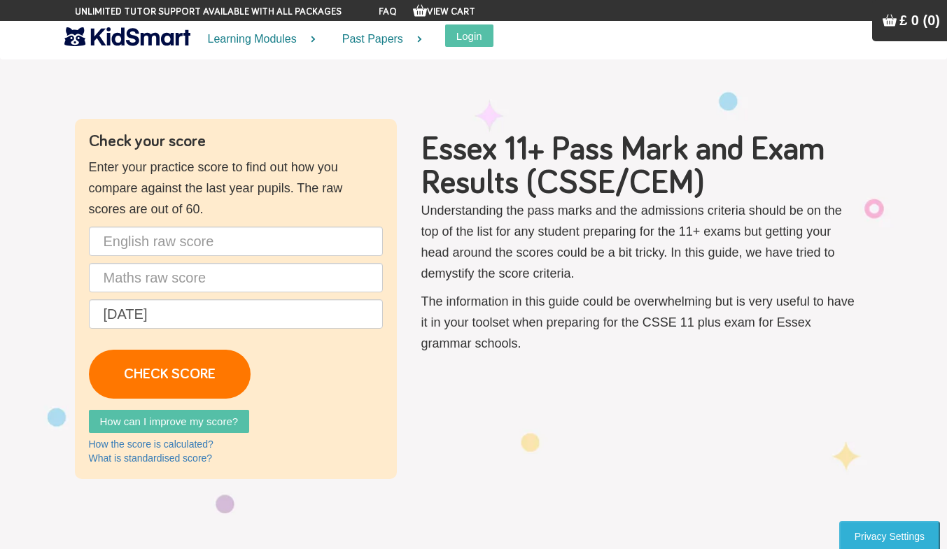 The height and width of the screenshot is (549, 947). I want to click on button: Login, so click(469, 36).